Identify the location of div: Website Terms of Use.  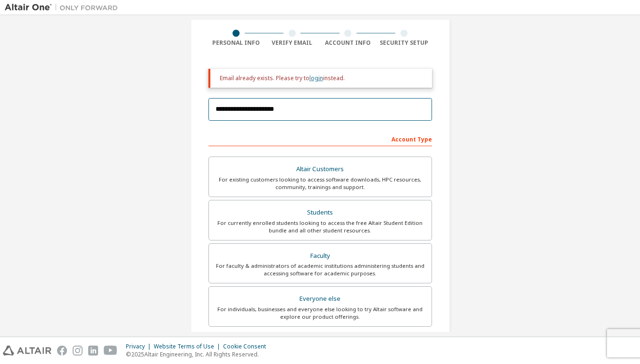
(188, 346).